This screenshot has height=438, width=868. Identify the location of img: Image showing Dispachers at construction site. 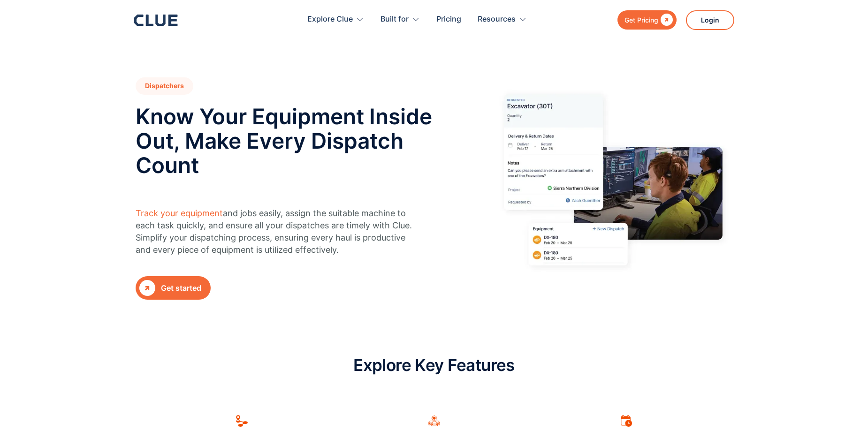
(612, 188).